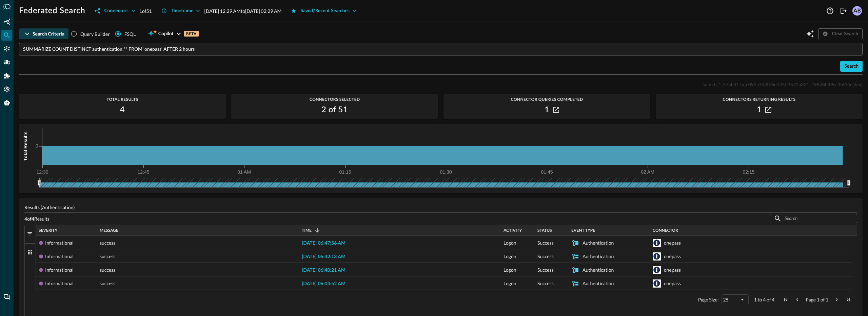 The image size is (868, 316). Describe the element at coordinates (445, 172) in the screenshot. I see `tspan: 01:30` at that location.